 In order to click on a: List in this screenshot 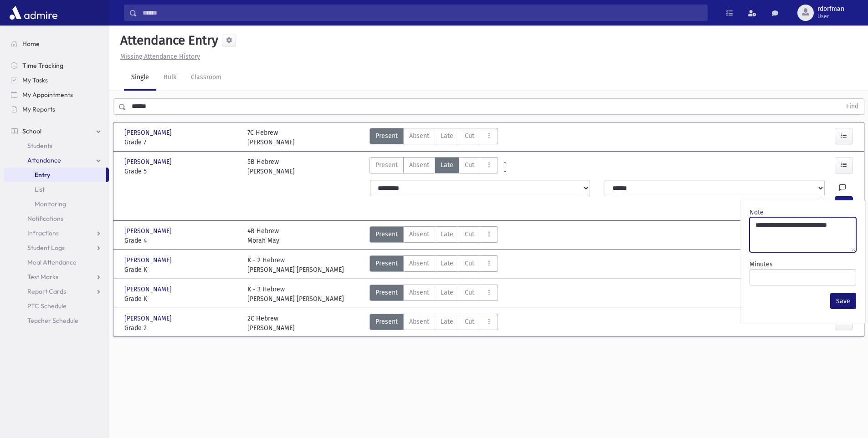, I will do `click(56, 189)`.